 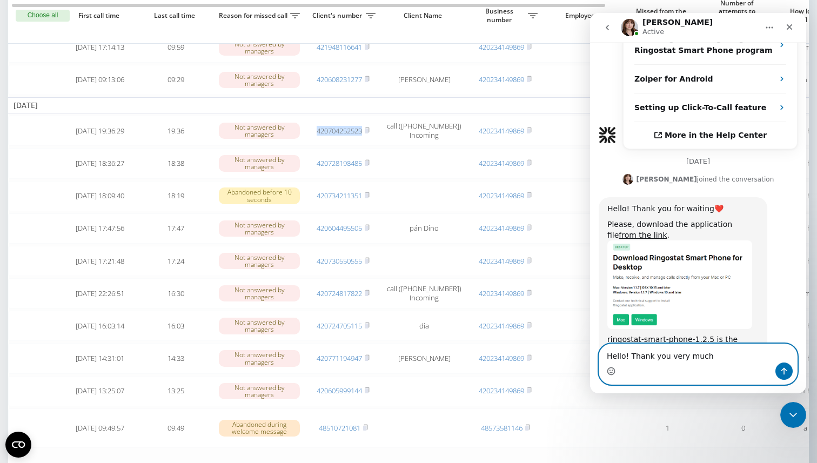 I want to click on div: Abandoned during welcome message, so click(x=259, y=428).